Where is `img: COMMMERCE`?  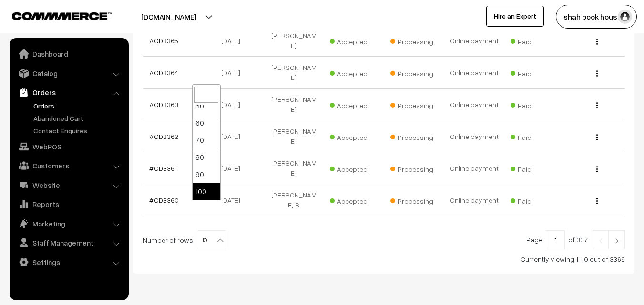
img: COMMMERCE is located at coordinates (62, 15).